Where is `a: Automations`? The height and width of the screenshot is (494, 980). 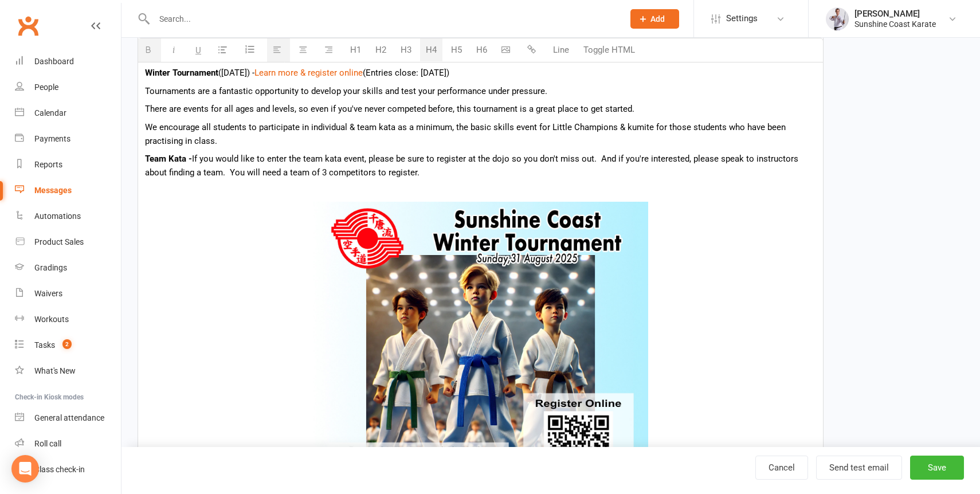 a: Automations is located at coordinates (68, 216).